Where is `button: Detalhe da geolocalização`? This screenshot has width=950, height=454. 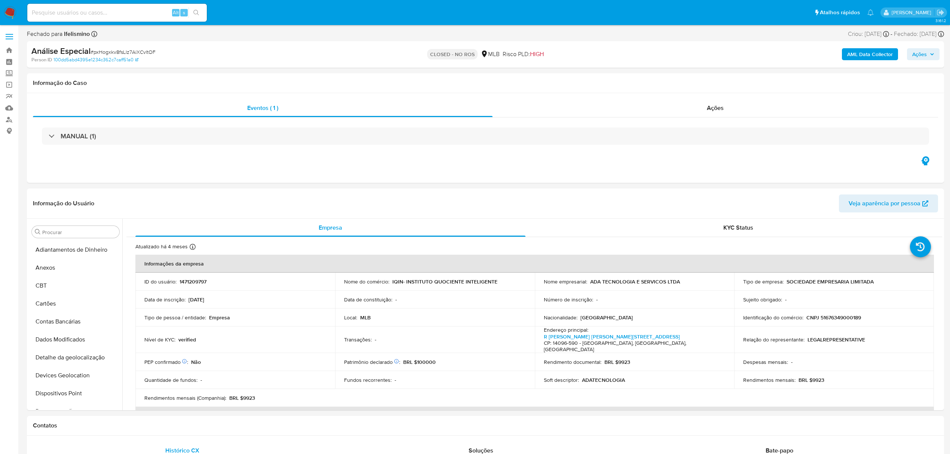
button: Detalhe da geolocalização is located at coordinates (76, 358).